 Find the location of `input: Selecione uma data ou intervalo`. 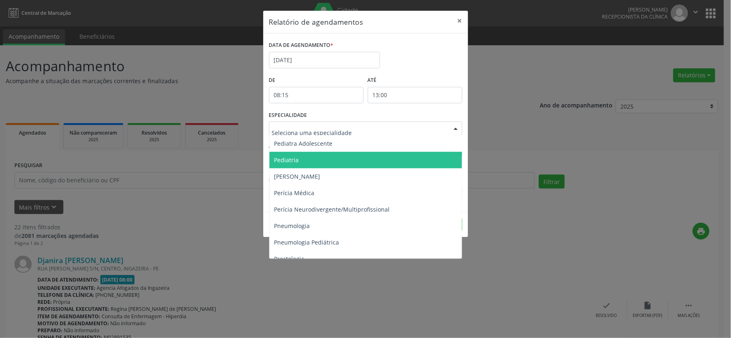

input: Selecione uma data ou intervalo is located at coordinates (325, 60).